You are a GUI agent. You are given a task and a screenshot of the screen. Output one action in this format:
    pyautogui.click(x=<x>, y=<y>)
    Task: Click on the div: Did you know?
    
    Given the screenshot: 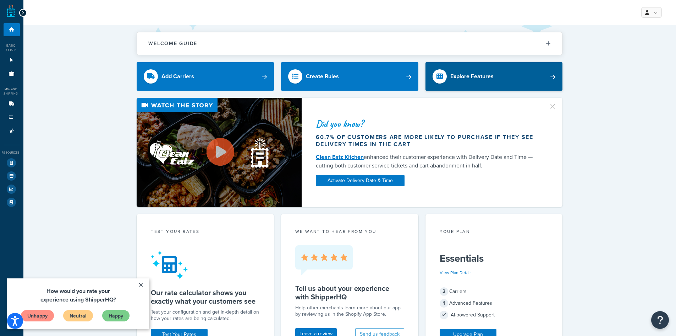 What is the action you would take?
    pyautogui.click(x=428, y=124)
    